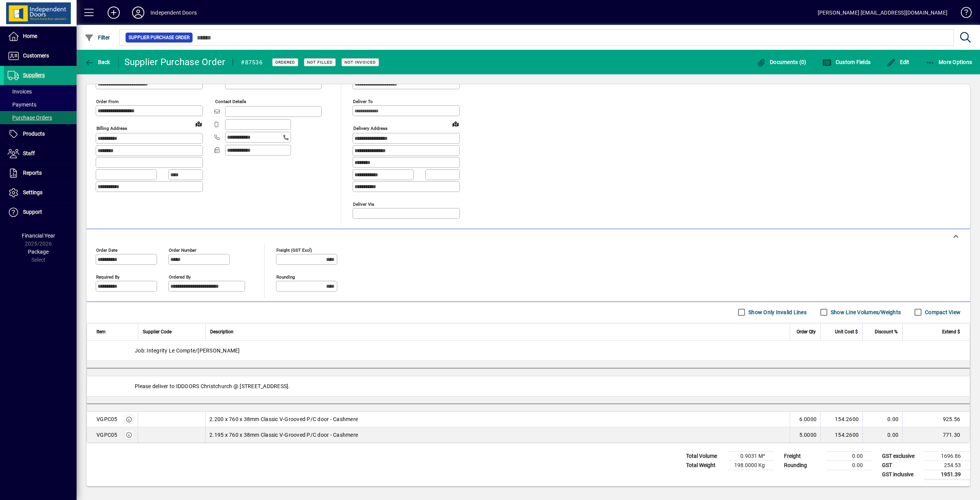 The height and width of the screenshot is (500, 980). Describe the element at coordinates (936, 434) in the screenshot. I see `td: 771.30` at that location.